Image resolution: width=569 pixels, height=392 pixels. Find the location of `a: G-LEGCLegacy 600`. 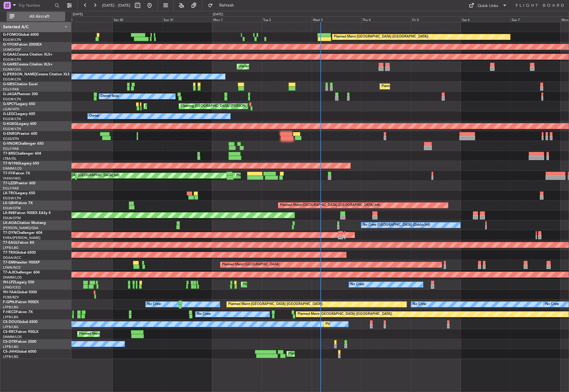

a: G-LEGCLegacy 600 is located at coordinates (19, 114).